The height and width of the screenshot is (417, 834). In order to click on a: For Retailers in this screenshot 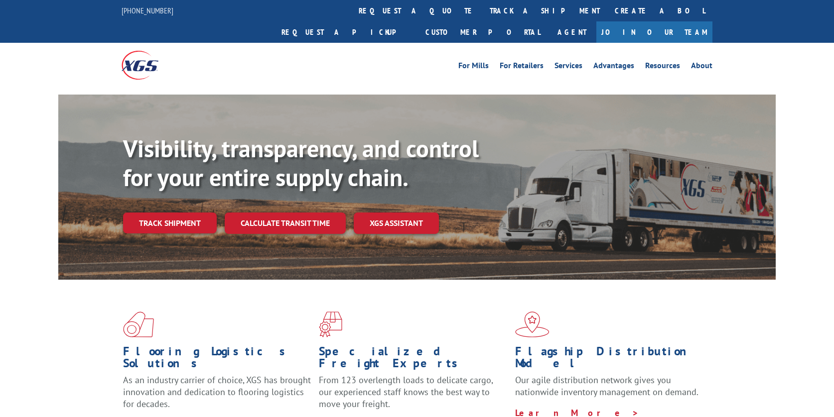, I will do `click(521, 67)`.